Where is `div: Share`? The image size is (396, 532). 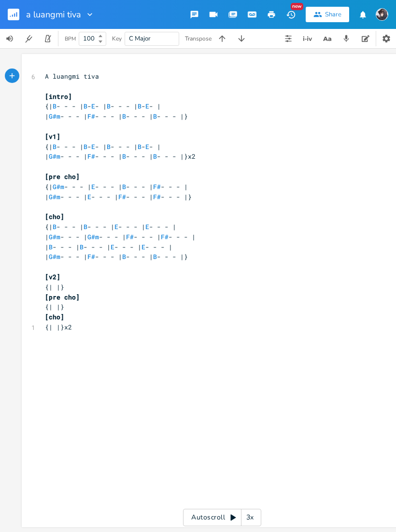 div: Share is located at coordinates (333, 15).